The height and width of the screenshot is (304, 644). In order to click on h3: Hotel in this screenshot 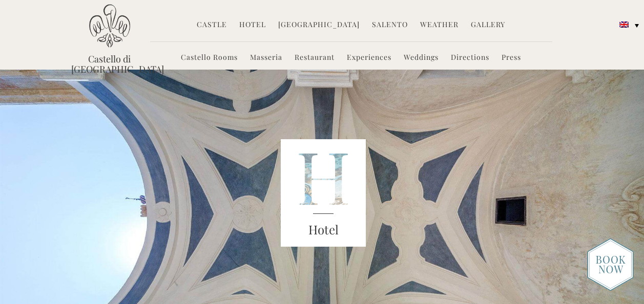, I will do `click(323, 230)`.